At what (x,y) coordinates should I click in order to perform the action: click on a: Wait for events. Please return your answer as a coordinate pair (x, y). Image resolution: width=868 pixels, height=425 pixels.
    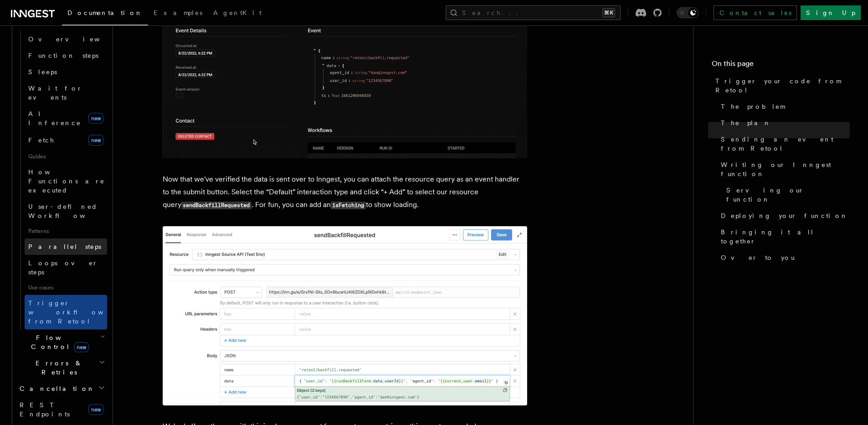
    Looking at the image, I should click on (66, 93).